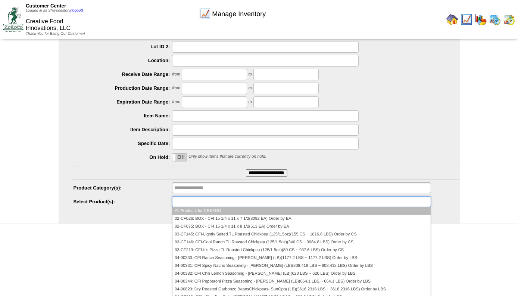 This screenshot has height=296, width=518. Describe the element at coordinates (77, 10) in the screenshot. I see `a: (logout)` at that location.